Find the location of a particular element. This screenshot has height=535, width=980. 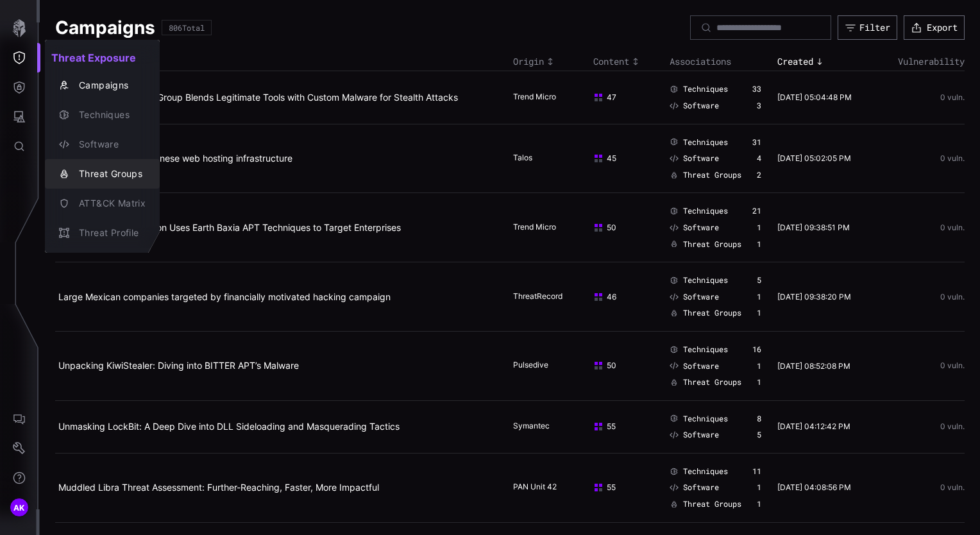

div: Software is located at coordinates (109, 144).